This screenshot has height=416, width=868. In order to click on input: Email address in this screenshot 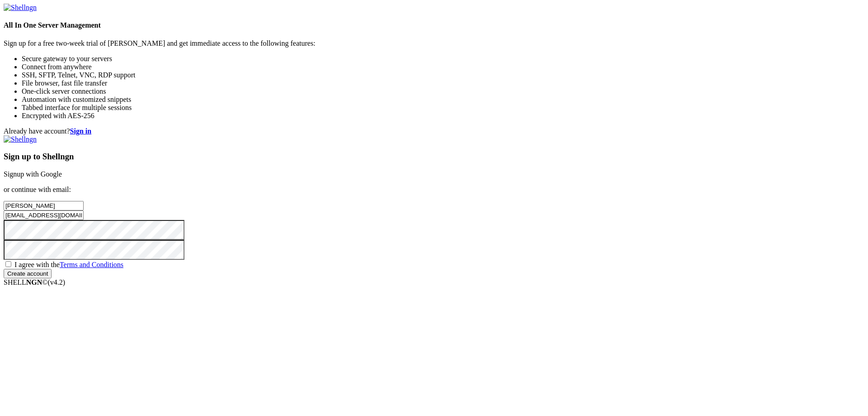, I will do `click(44, 215)`.